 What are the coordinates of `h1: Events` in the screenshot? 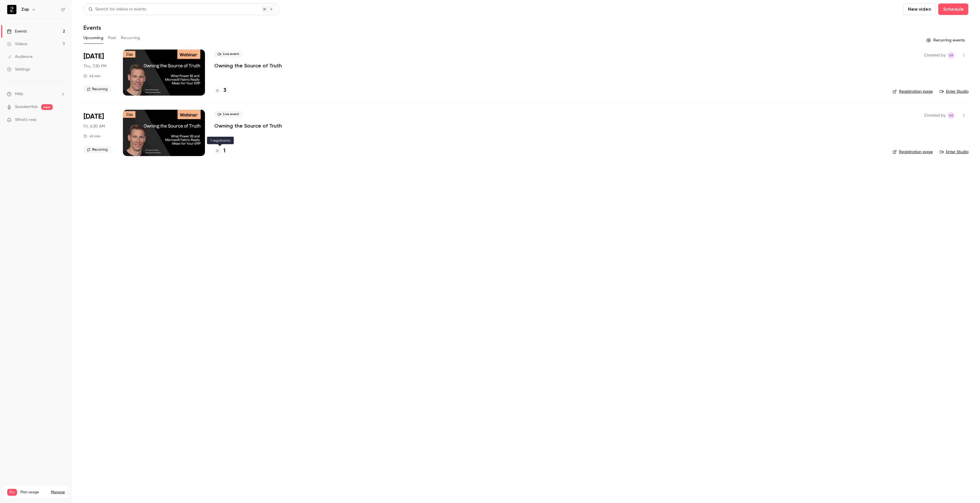 It's located at (92, 28).